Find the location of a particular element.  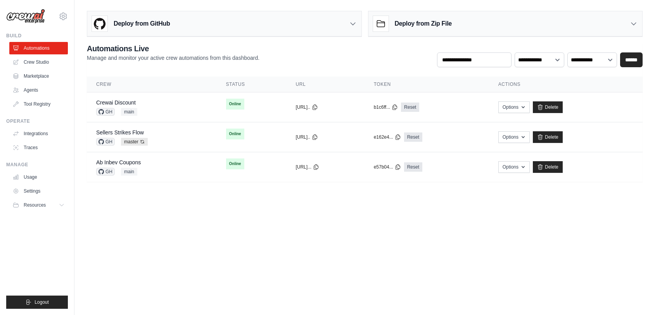

span: Resources is located at coordinates (35, 205).